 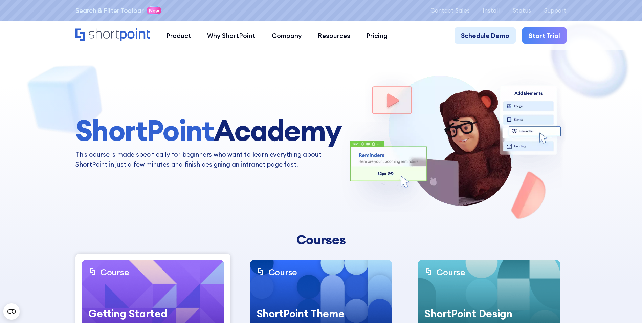 I want to click on a: Start Trial, so click(x=544, y=35).